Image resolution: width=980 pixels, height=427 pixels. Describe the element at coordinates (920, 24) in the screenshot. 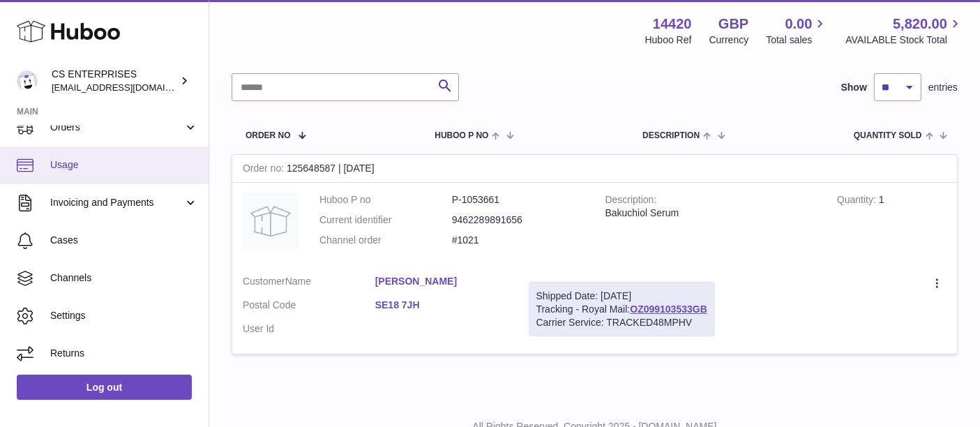

I see `span: 5,820.00` at that location.